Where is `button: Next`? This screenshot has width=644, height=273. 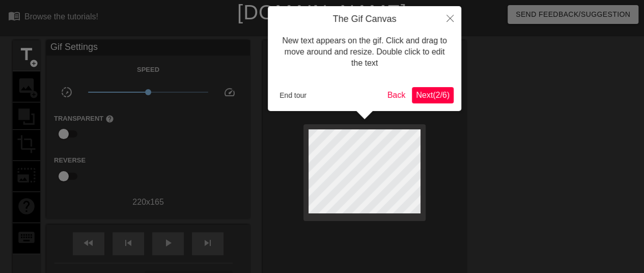 button: Next is located at coordinates (433, 96).